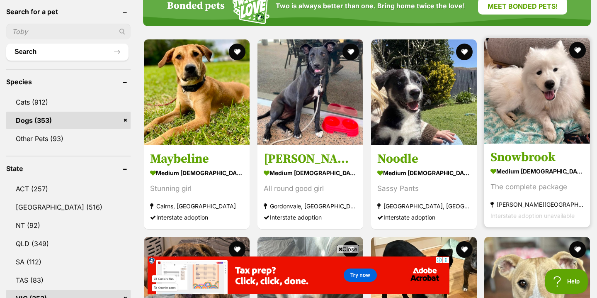 The height and width of the screenshot is (298, 597). I want to click on h3: Noodle, so click(424, 159).